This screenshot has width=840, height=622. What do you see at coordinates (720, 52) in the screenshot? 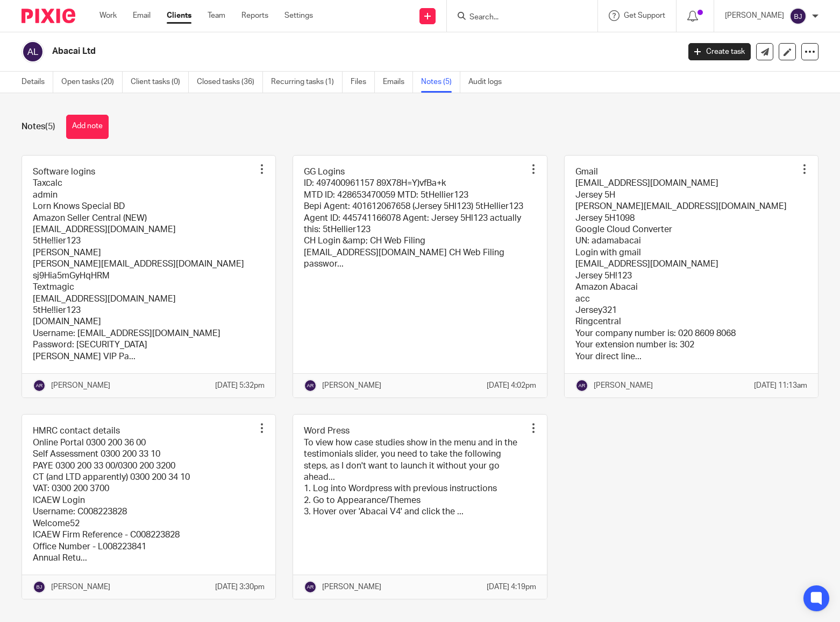
I see `a: Create task` at bounding box center [720, 52].